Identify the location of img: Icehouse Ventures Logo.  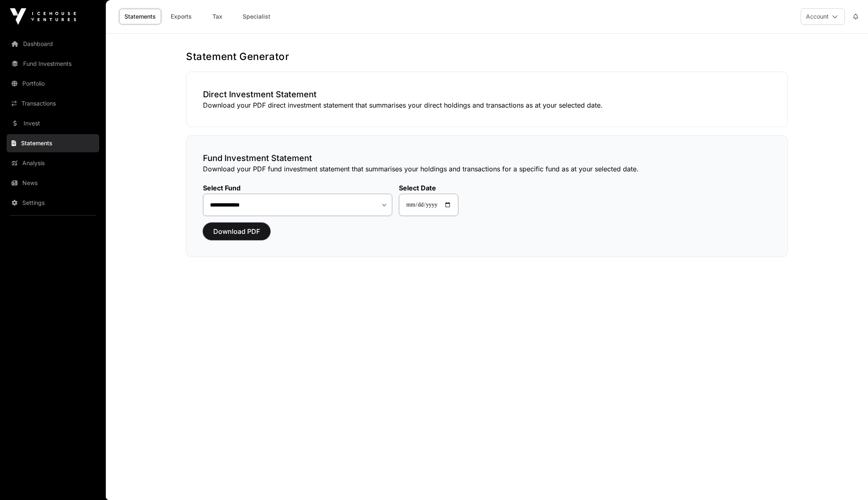
(44, 17).